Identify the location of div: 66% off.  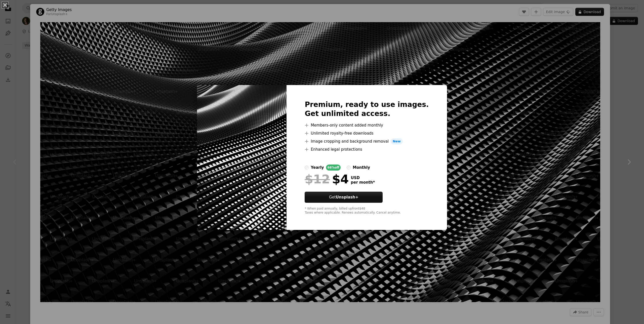
(333, 168).